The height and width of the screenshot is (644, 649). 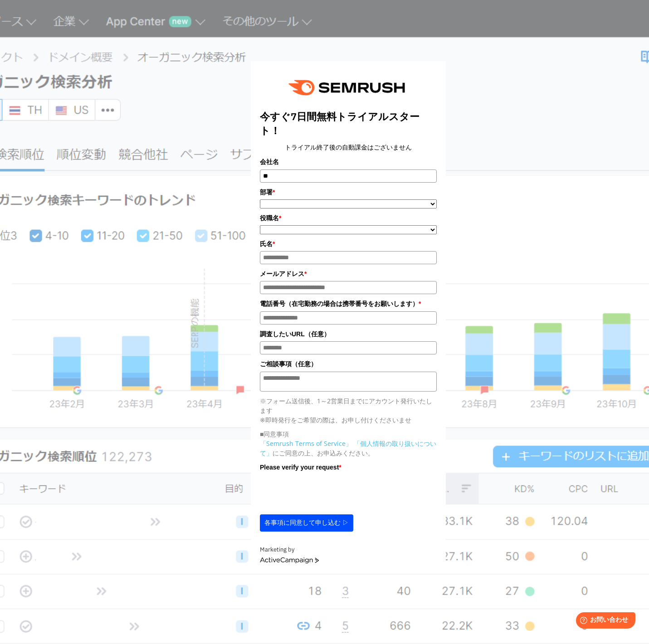 I want to click on span: お問い合わせ, so click(x=41, y=11).